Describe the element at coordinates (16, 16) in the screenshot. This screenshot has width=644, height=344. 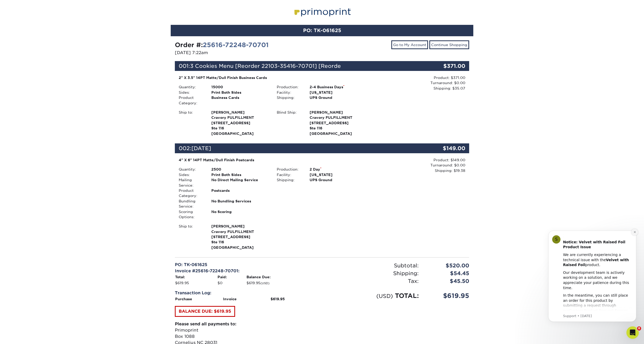
I see `div: Profile image for Support` at that location.